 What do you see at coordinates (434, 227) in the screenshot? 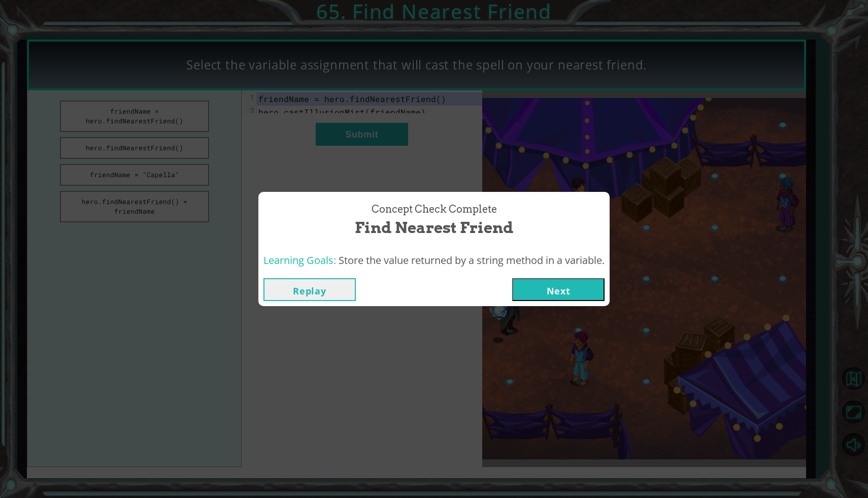
I see `span: Find Nearest Friend` at bounding box center [434, 227].